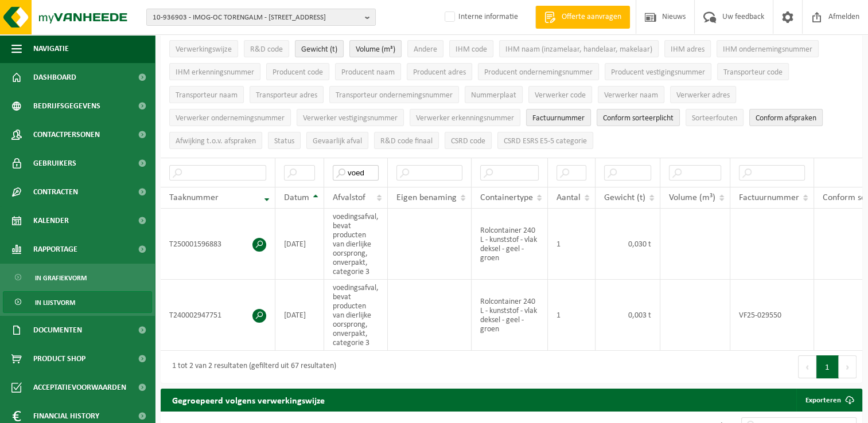 This screenshot has height=423, width=868. I want to click on span: Offerte aanvragen, so click(592, 17).